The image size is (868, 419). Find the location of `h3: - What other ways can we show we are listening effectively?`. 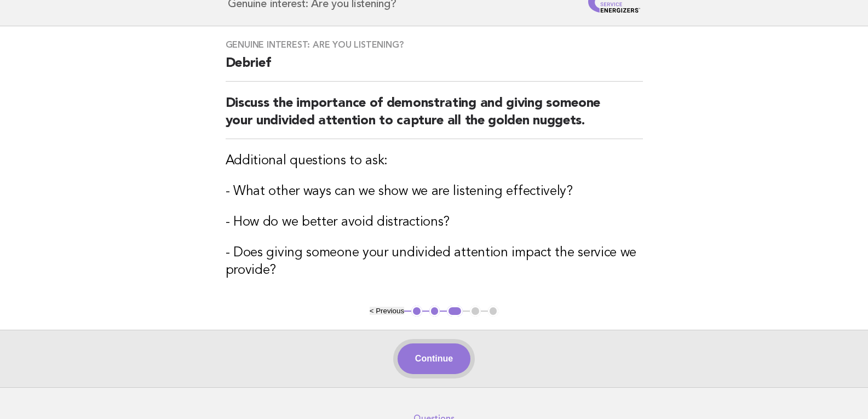

h3: - What other ways can we show we are listening effectively? is located at coordinates (434, 192).